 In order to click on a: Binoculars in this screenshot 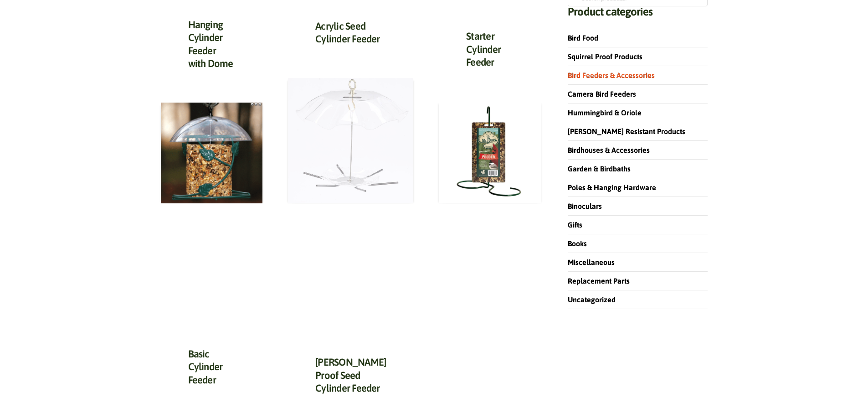, I will do `click(584, 206)`.